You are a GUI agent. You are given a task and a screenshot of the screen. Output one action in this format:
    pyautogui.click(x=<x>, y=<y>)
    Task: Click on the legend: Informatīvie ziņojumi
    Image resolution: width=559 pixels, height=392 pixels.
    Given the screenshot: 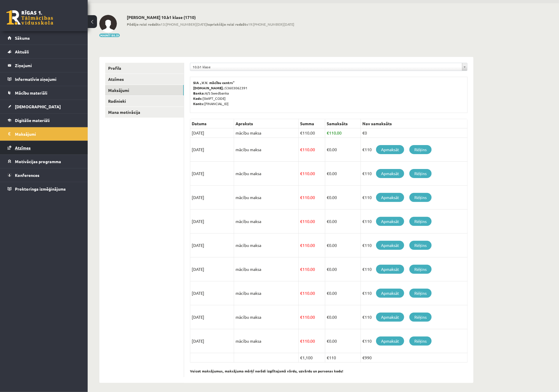 What is the action you would take?
    pyautogui.click(x=48, y=79)
    